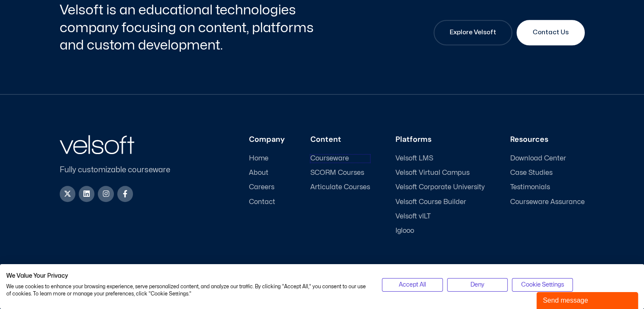 The width and height of the screenshot is (644, 309). I want to click on a: Velsoft vILT, so click(440, 216).